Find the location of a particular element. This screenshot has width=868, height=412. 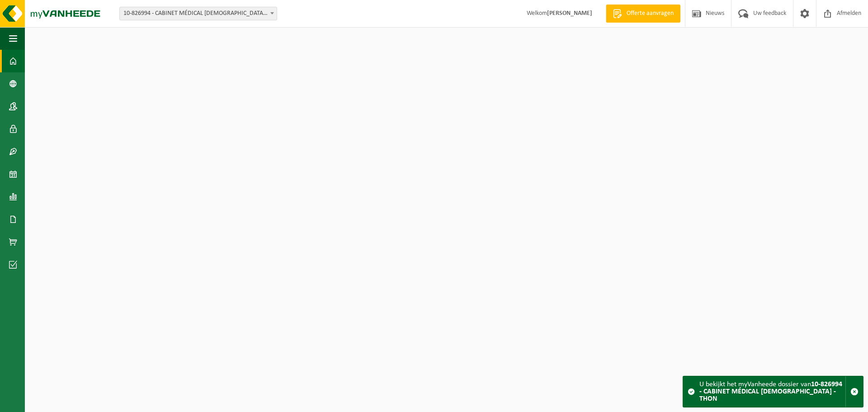

span: Offerte aanvragen is located at coordinates (650, 14).